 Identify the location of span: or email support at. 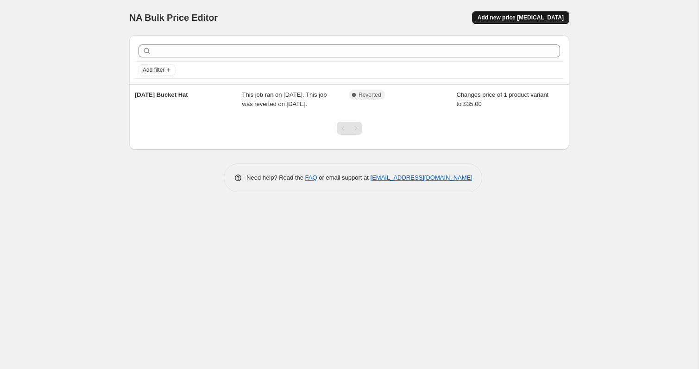
(344, 177).